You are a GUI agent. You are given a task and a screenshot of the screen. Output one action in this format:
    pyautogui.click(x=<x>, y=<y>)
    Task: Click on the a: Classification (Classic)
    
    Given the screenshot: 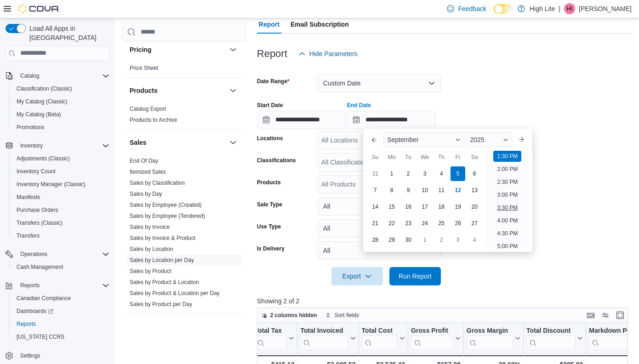 What is the action you would take?
    pyautogui.click(x=45, y=89)
    